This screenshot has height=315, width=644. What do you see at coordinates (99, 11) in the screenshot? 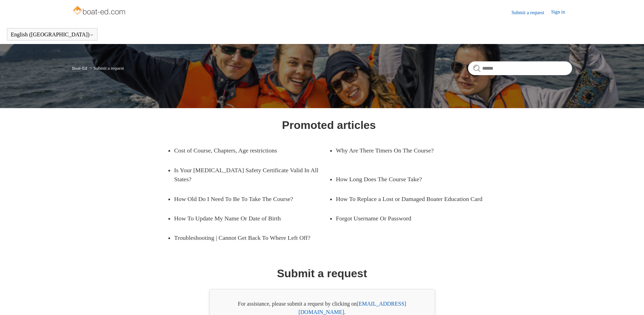
I see `img: Boat-Ed Help Center home page` at bounding box center [99, 11].